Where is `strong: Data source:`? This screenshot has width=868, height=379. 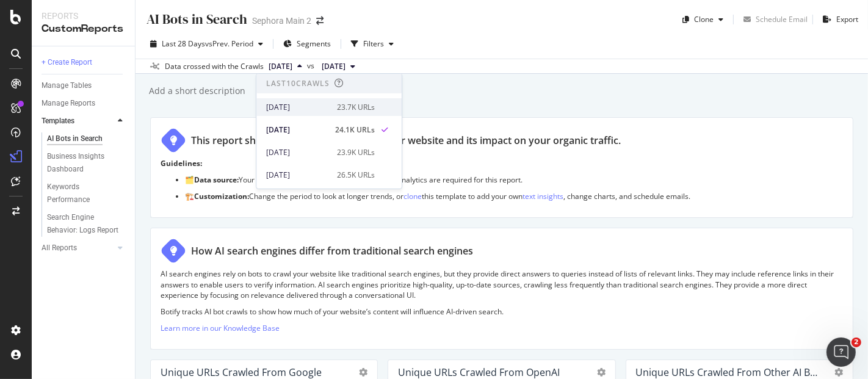 strong: Data source: is located at coordinates (216, 179).